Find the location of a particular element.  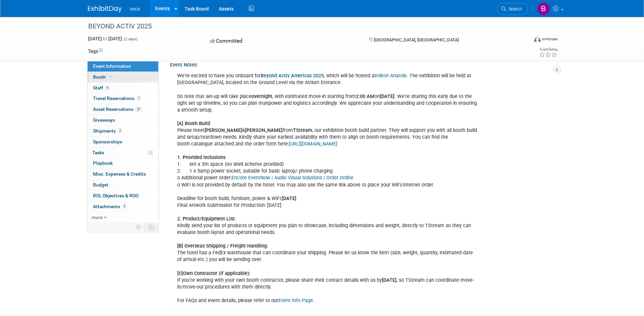

a: Event Information is located at coordinates (123, 66).